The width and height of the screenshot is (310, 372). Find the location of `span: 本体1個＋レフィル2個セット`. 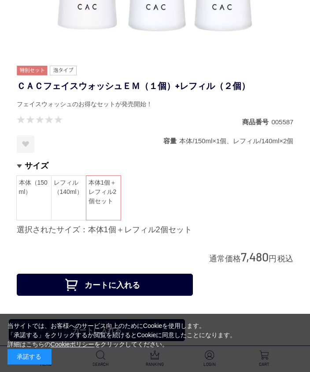

span: 本体1個＋レフィル2個セット is located at coordinates (103, 198).